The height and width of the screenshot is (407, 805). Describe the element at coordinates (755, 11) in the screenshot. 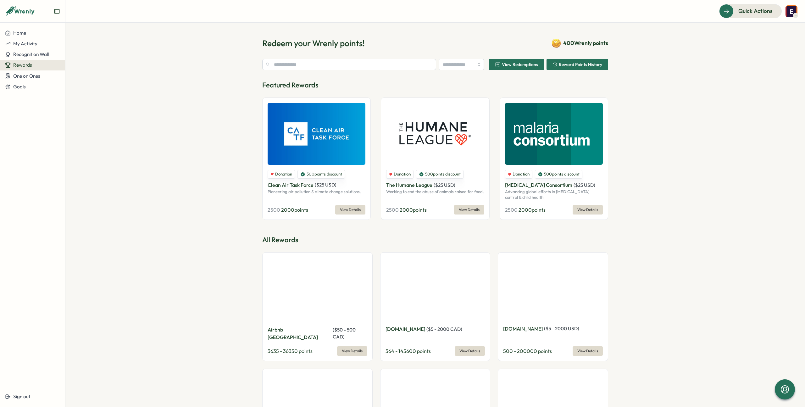

I see `span: Quick Actions` at that location.